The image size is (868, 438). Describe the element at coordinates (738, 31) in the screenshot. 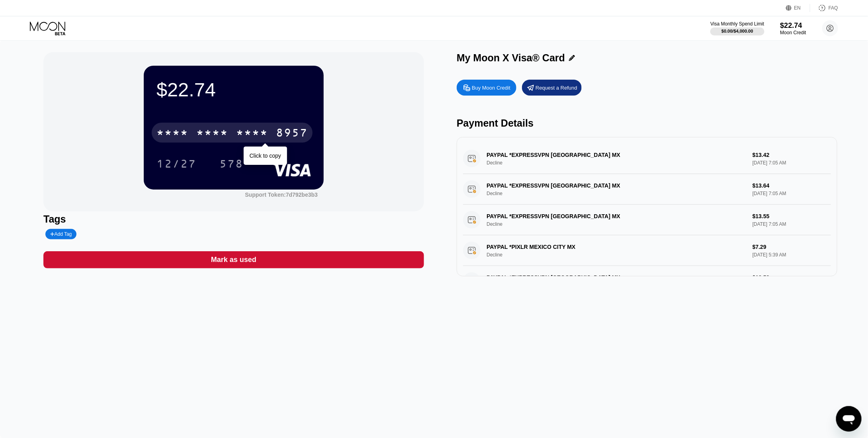

I see `div: $0.00 / $4,000.00` at that location.